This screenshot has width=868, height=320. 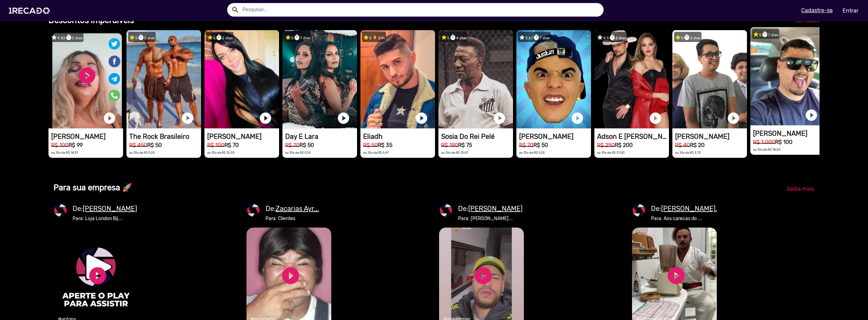 What do you see at coordinates (688, 153) in the screenshot?
I see `small: ou 10x de R$ 3,70` at bounding box center [688, 153].